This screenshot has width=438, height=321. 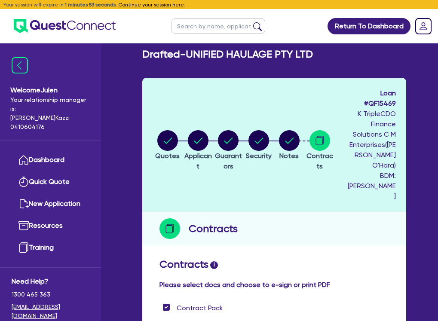 What do you see at coordinates (320, 161) in the screenshot?
I see `span: Contracts` at bounding box center [320, 161].